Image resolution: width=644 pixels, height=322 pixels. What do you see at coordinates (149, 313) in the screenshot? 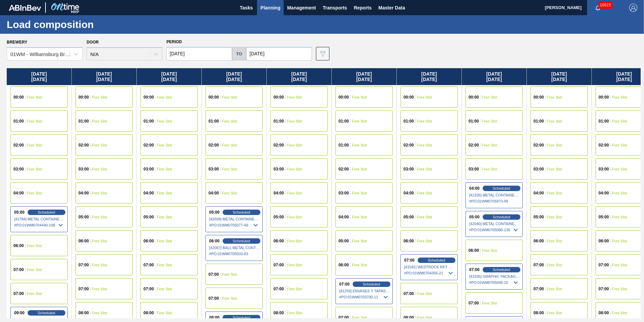
I see `span: 08:00` at bounding box center [149, 313].